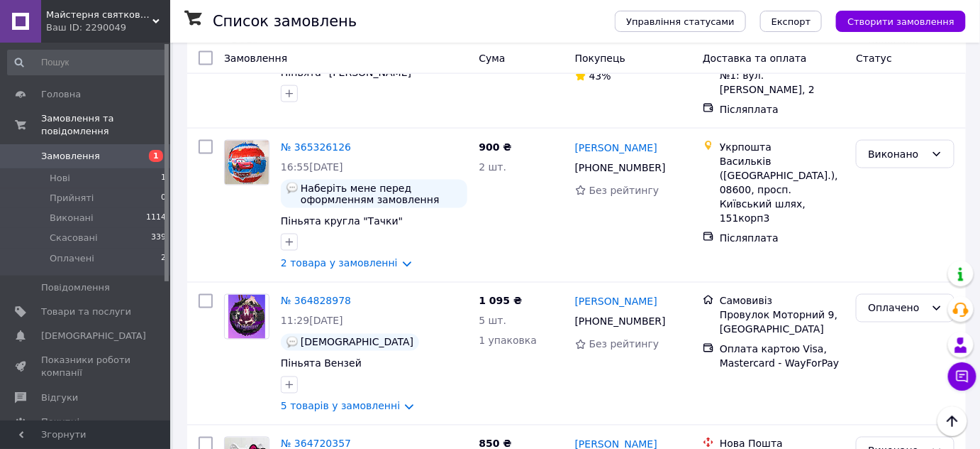 This screenshot has height=449, width=980. I want to click on span: Піньята Вензей, so click(322, 364).